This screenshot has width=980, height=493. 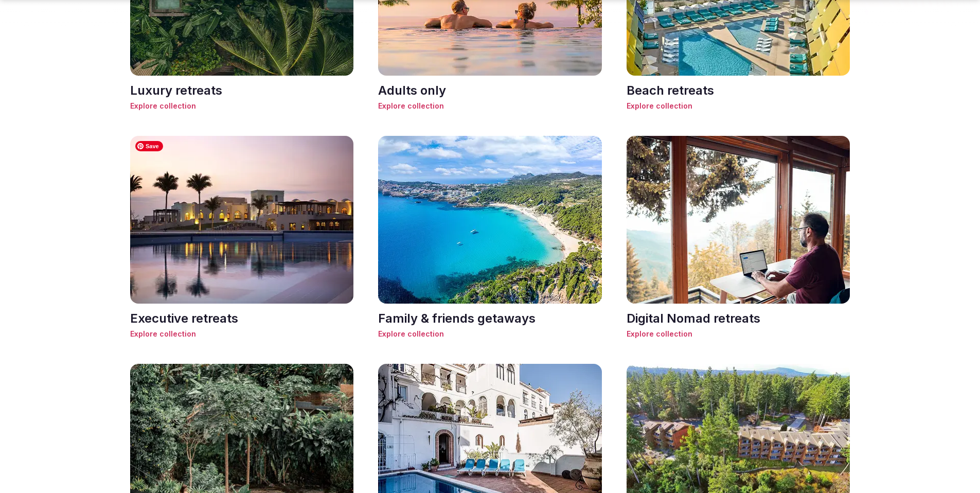 I want to click on a: Executive retreatsExecutive retreatsExplore collection, so click(x=242, y=237).